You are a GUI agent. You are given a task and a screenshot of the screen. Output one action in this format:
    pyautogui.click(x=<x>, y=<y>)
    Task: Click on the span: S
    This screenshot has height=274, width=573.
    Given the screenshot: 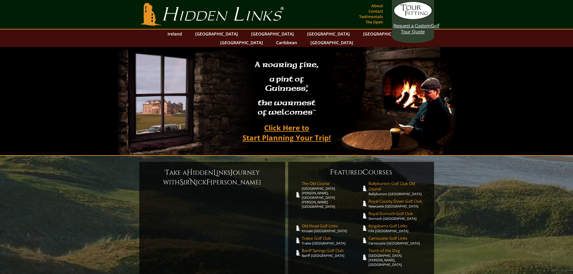 What is the action you would take?
    pyautogui.click(x=181, y=182)
    